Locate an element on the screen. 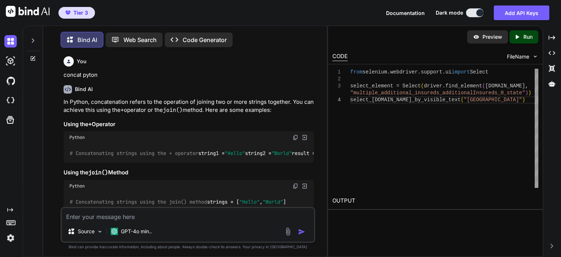  p: Bind can provide inaccurate information, including about people. Always double-check its answers.... is located at coordinates (188, 246).